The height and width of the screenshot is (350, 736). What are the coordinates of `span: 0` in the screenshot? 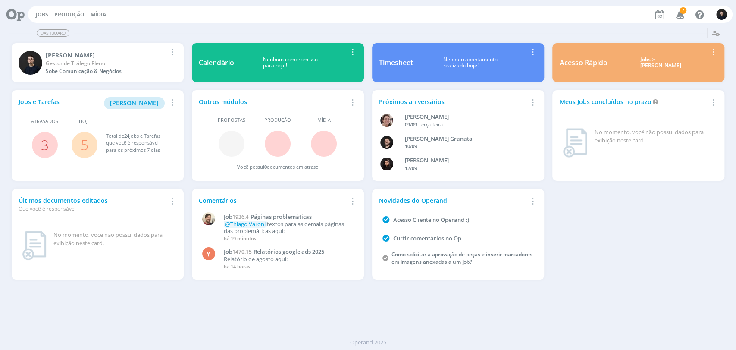 It's located at (265, 166).